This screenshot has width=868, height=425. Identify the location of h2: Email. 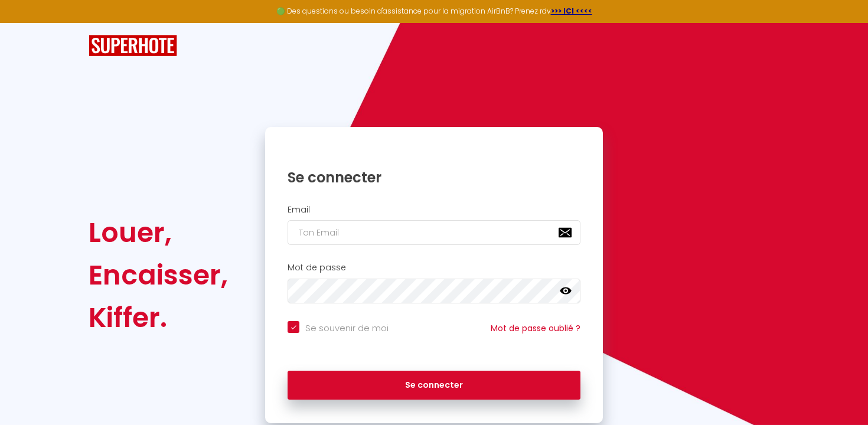
(434, 210).